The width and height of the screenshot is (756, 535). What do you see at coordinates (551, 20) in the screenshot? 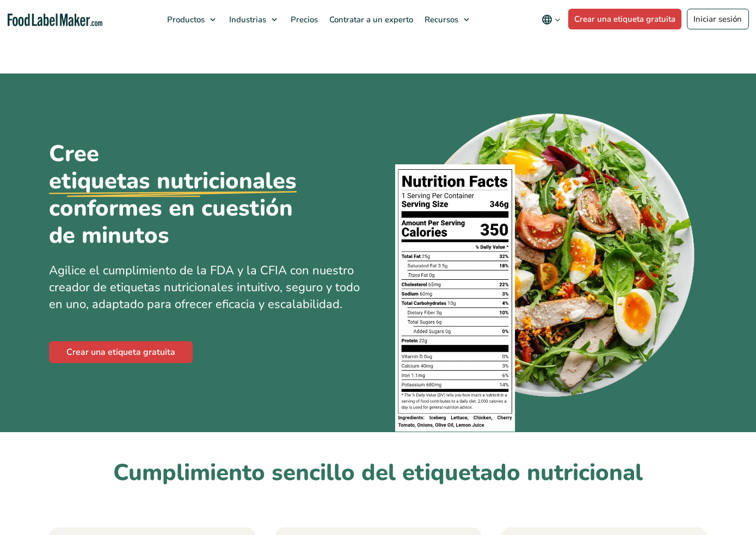
I see `button: Change language` at bounding box center [551, 20].